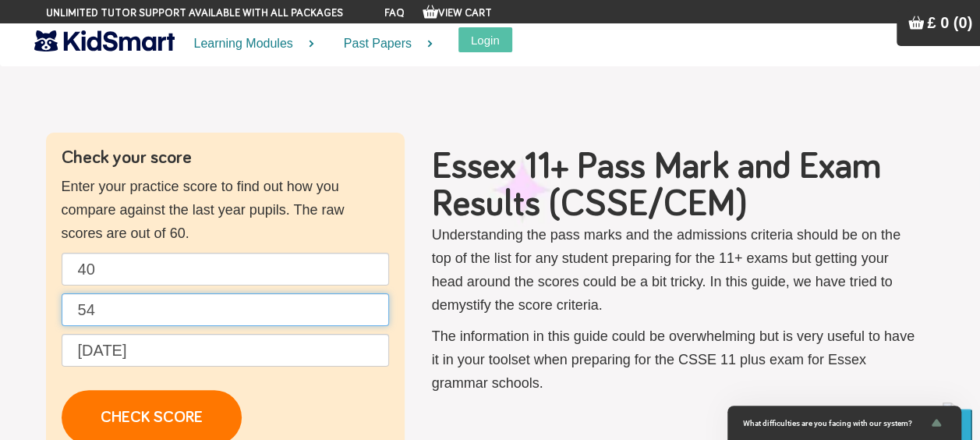 The height and width of the screenshot is (440, 980). I want to click on h4: Check your score, so click(225, 157).